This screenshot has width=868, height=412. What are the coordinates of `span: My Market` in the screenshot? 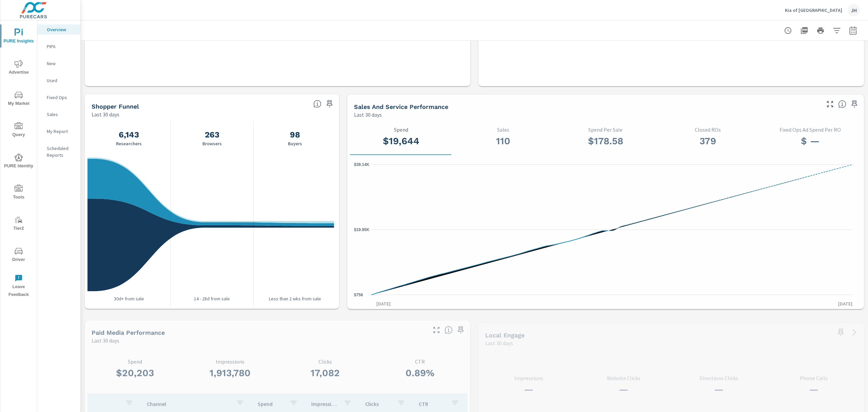 It's located at (18, 99).